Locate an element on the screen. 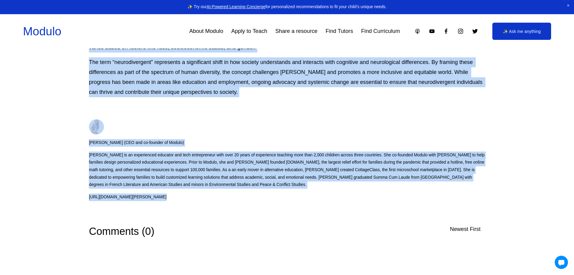  a: Apple Podcasts is located at coordinates (417, 31).